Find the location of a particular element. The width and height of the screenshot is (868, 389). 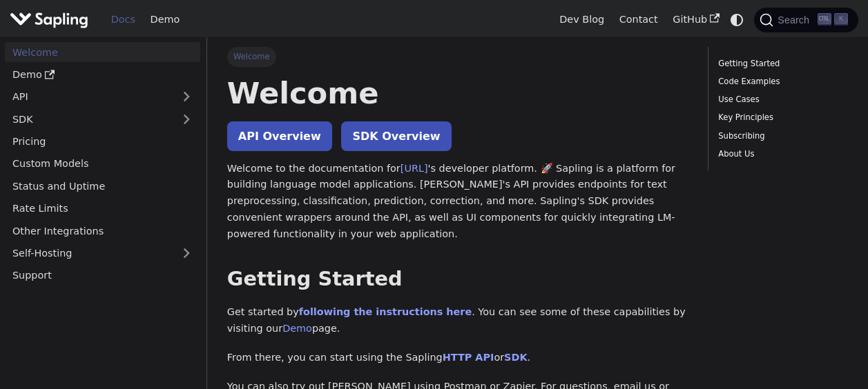

h1: Welcome is located at coordinates (457, 93).